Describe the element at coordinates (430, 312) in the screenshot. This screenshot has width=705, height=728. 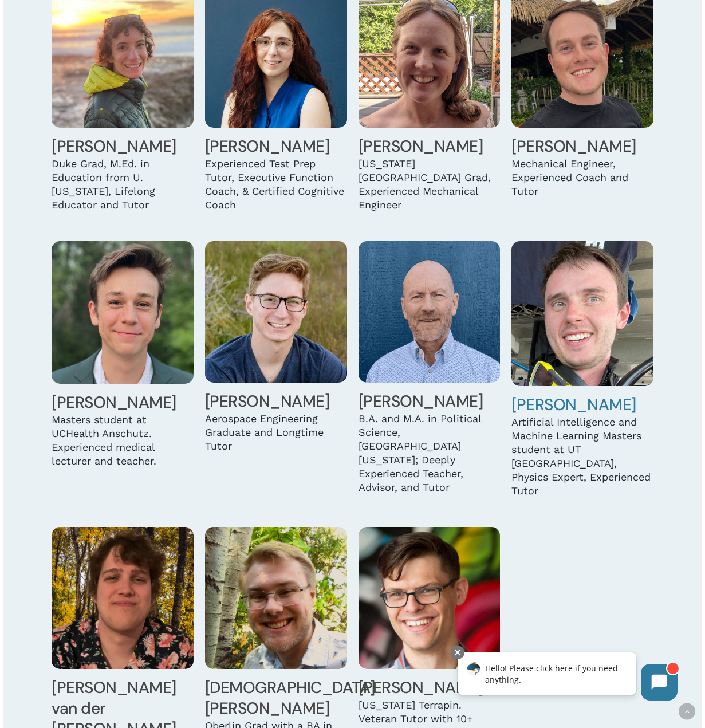
I see `img: Aaron Thomas` at that location.